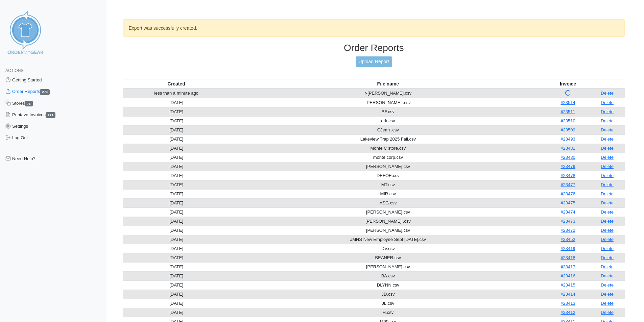 This screenshot has width=644, height=322. What do you see at coordinates (388, 112) in the screenshot?
I see `td: BF.csv` at bounding box center [388, 112].